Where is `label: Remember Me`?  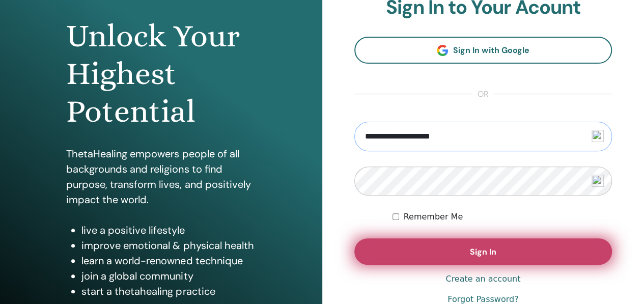
label: Remember Me is located at coordinates (433, 217).